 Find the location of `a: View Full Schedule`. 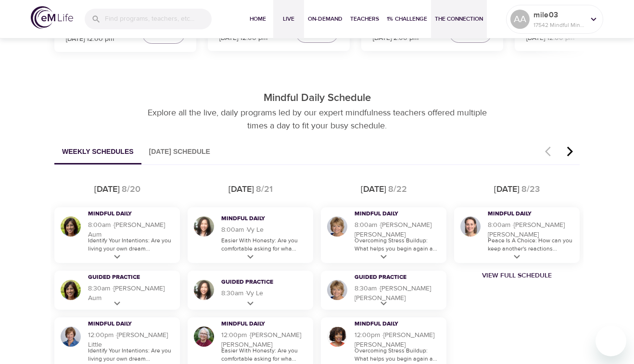

a: View Full Schedule is located at coordinates (516, 276).